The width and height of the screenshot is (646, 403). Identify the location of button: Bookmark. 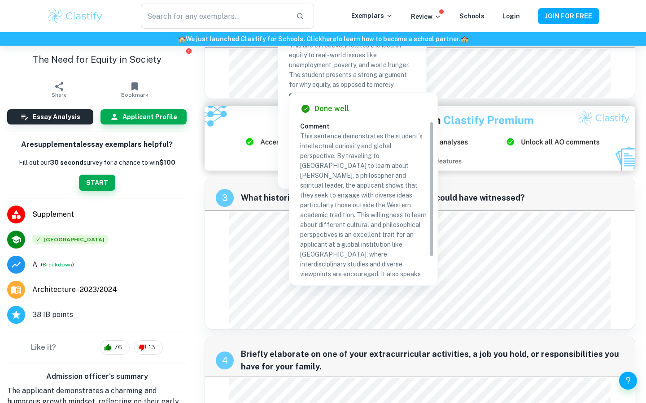
(134, 90).